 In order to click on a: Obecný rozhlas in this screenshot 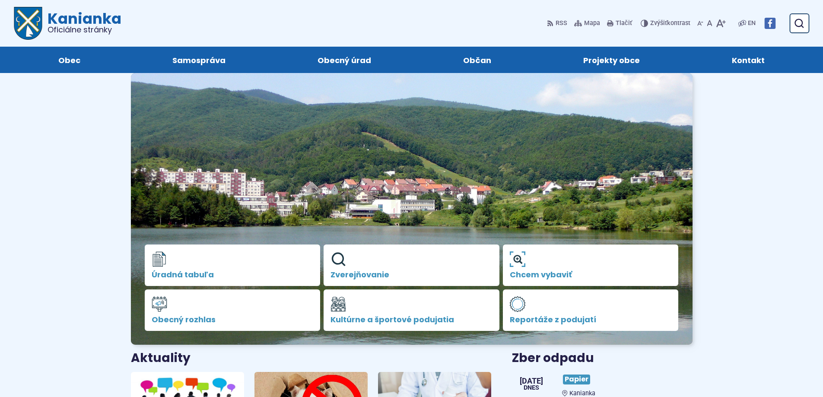, I will do `click(233, 310)`.